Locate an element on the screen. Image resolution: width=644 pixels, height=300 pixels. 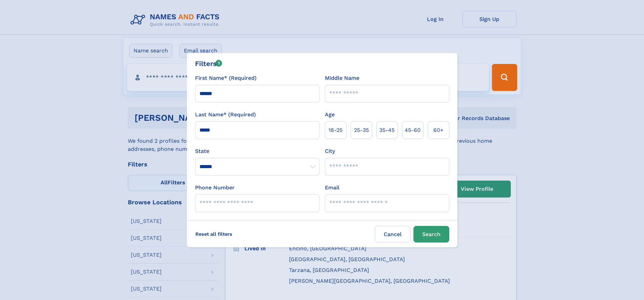
label: Email is located at coordinates (332, 188).